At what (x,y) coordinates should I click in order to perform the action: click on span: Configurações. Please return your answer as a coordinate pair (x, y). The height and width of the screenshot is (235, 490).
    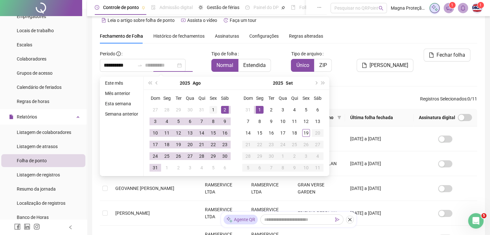
    Looking at the image, I should click on (264, 36).